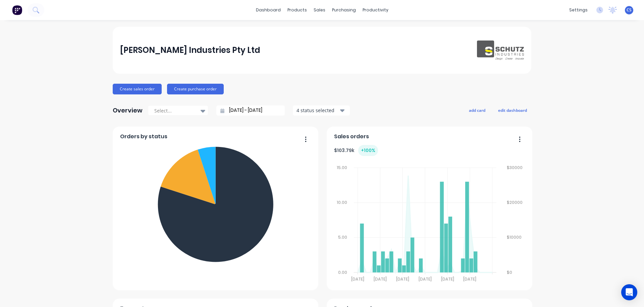  What do you see at coordinates (629, 293) in the screenshot?
I see `div: Open Intercom Messenger` at bounding box center [629, 293].